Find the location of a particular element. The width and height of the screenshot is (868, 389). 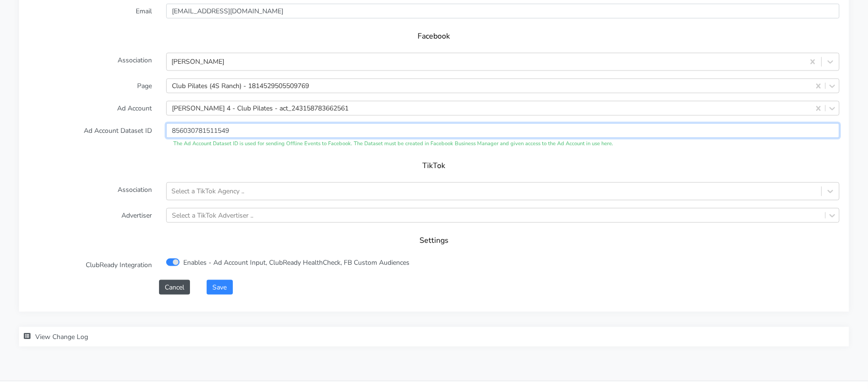

div: Select a TikTok Advertiser .. is located at coordinates (212, 215).